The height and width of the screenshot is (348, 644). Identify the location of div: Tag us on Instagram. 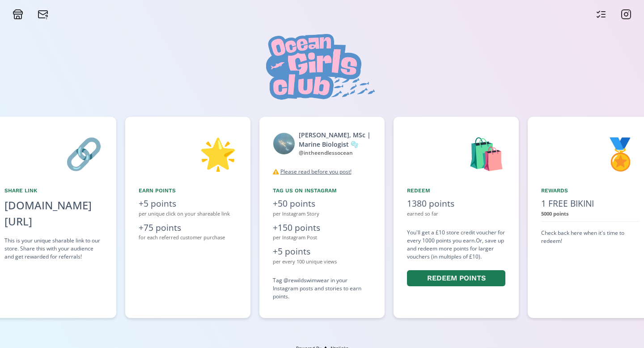
(322, 190).